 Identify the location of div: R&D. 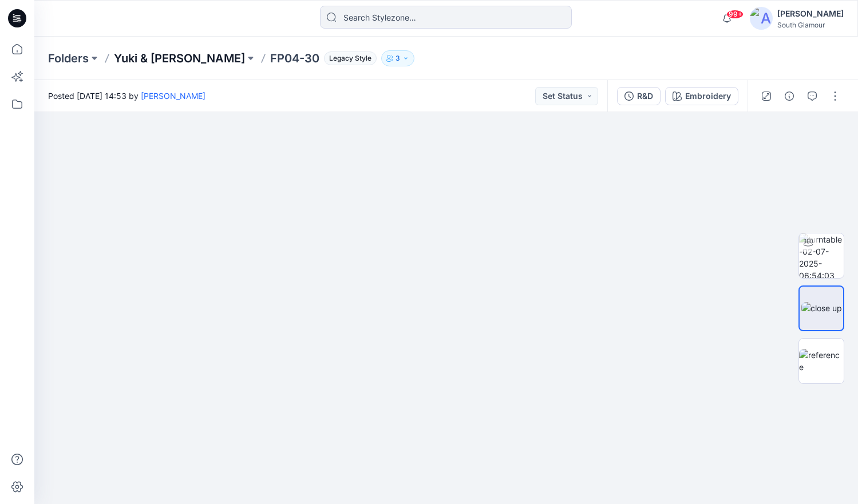
(645, 96).